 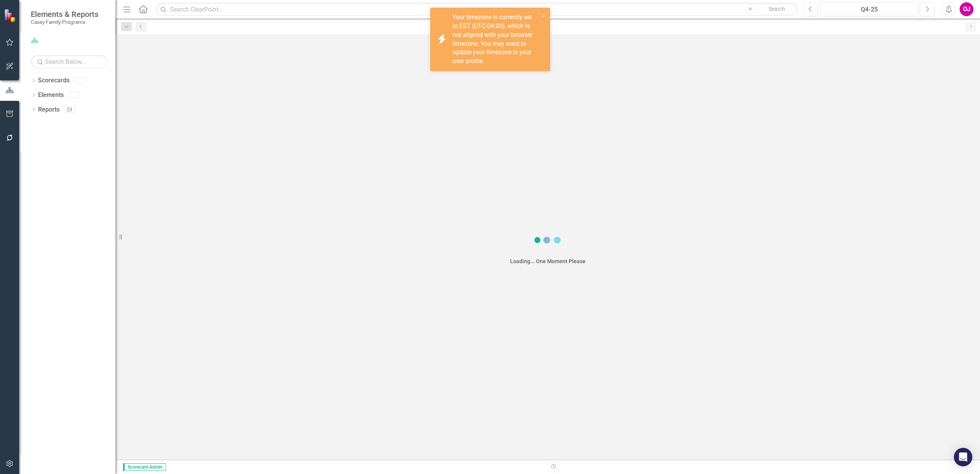 I want to click on span: Scorecard Admin, so click(x=145, y=467).